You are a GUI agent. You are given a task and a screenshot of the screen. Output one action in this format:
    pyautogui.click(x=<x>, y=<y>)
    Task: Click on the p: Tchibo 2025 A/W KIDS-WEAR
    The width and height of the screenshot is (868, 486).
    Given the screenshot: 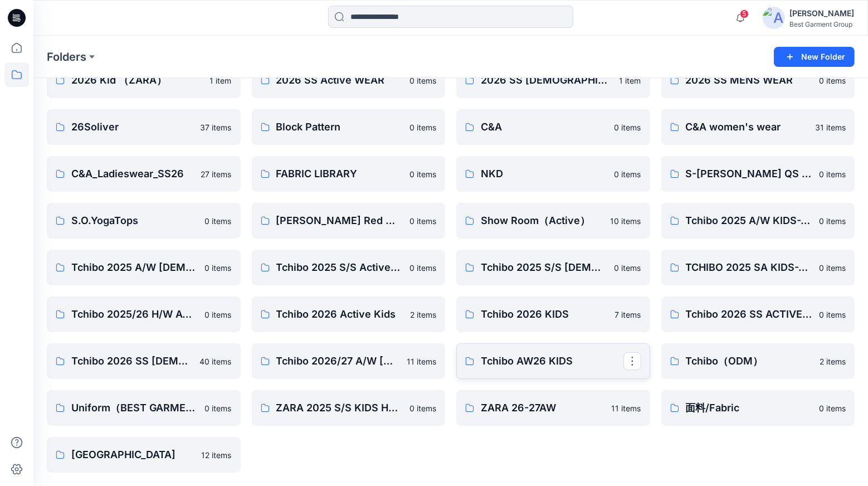 What is the action you would take?
    pyautogui.click(x=749, y=221)
    